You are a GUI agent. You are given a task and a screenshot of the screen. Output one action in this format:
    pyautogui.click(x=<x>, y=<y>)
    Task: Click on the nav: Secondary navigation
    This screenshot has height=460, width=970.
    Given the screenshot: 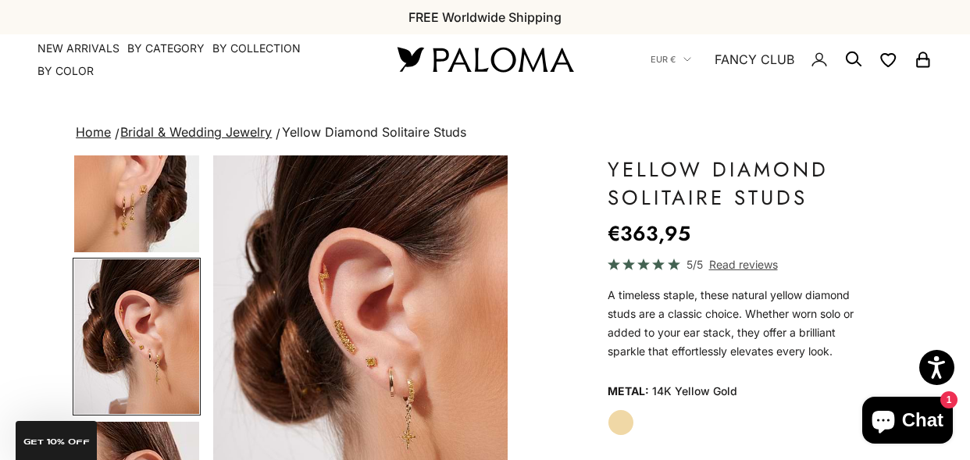 What is the action you would take?
    pyautogui.click(x=791, y=59)
    